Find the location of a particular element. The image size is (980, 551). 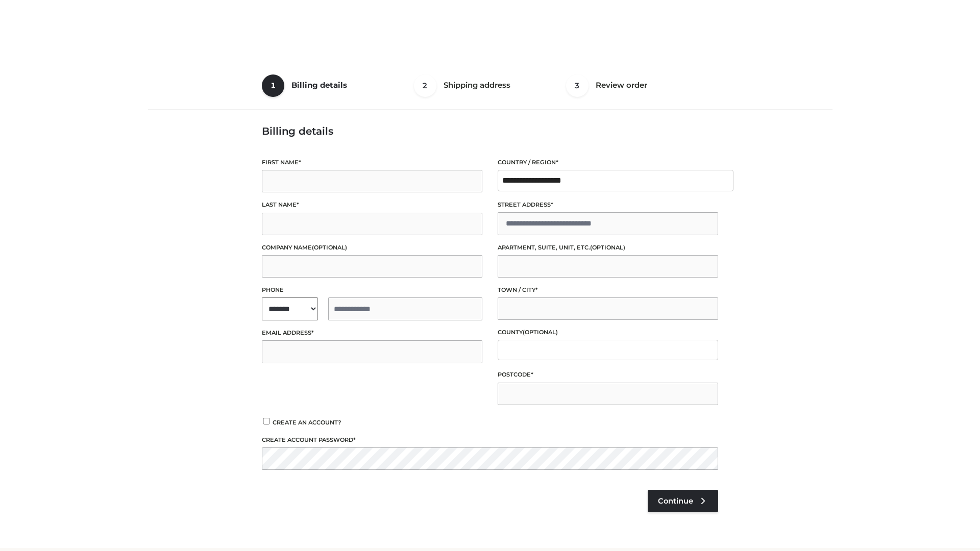

label: Town / City is located at coordinates (608, 290).